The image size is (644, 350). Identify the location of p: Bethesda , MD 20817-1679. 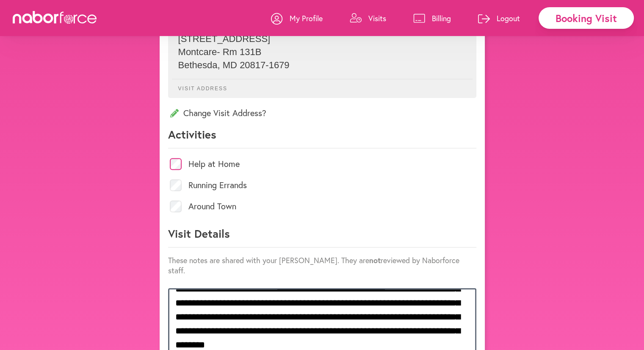
(322, 65).